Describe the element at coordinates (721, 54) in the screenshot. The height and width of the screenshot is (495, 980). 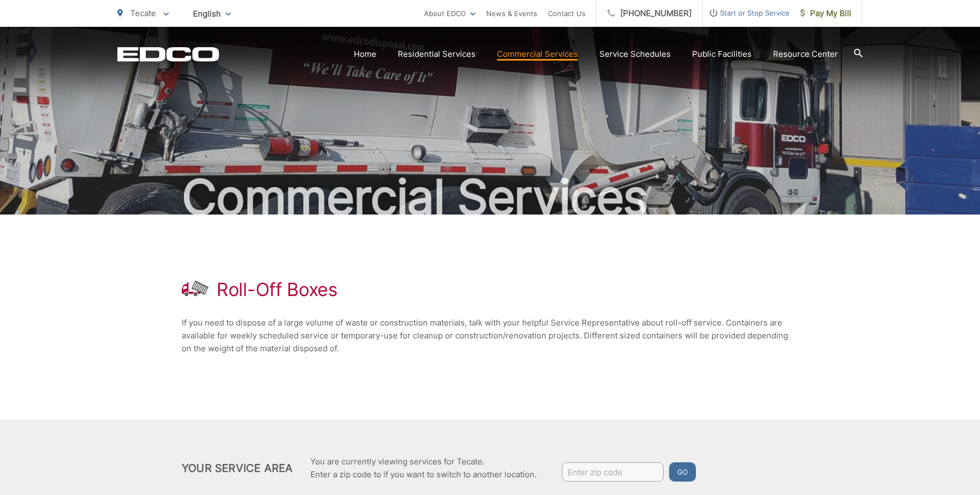
I see `a: Public Facilities` at that location.